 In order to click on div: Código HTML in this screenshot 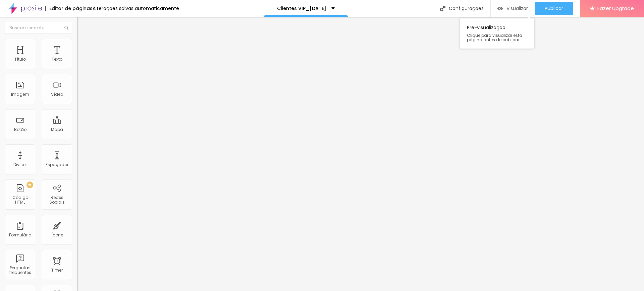, I will do `click(19, 200)`.